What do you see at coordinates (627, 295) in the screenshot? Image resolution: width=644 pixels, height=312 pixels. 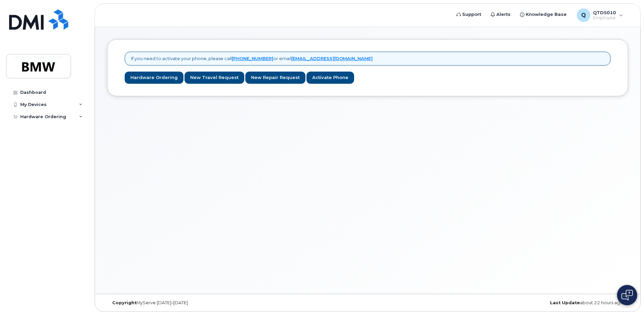 I see `img: Open chat` at bounding box center [627, 295].